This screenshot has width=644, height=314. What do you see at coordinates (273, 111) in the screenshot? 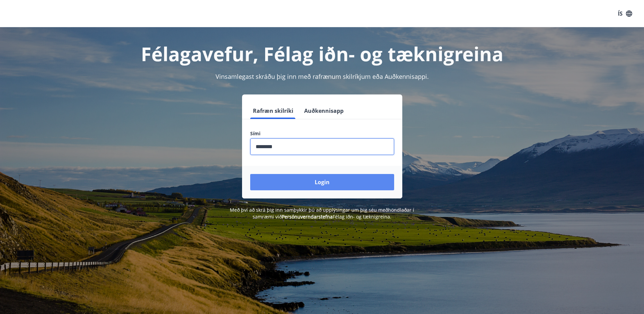
I see `button: Rafræn skilríki` at bounding box center [273, 111].